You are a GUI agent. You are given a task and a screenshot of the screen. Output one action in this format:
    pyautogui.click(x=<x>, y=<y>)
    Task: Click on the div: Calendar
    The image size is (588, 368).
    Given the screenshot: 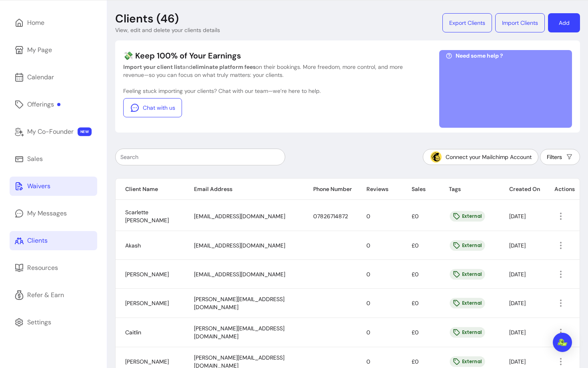 What is the action you would take?
    pyautogui.click(x=40, y=77)
    